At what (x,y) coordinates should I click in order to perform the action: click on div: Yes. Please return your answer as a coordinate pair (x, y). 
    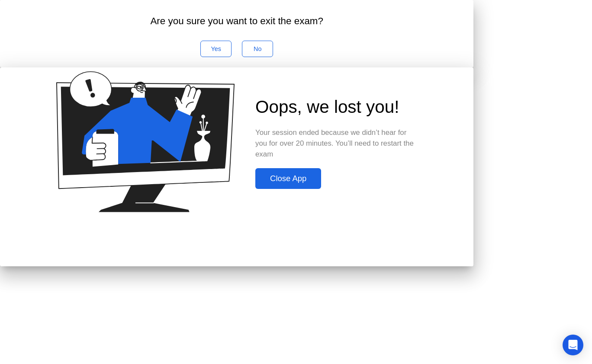
    Looking at the image, I should click on (216, 49).